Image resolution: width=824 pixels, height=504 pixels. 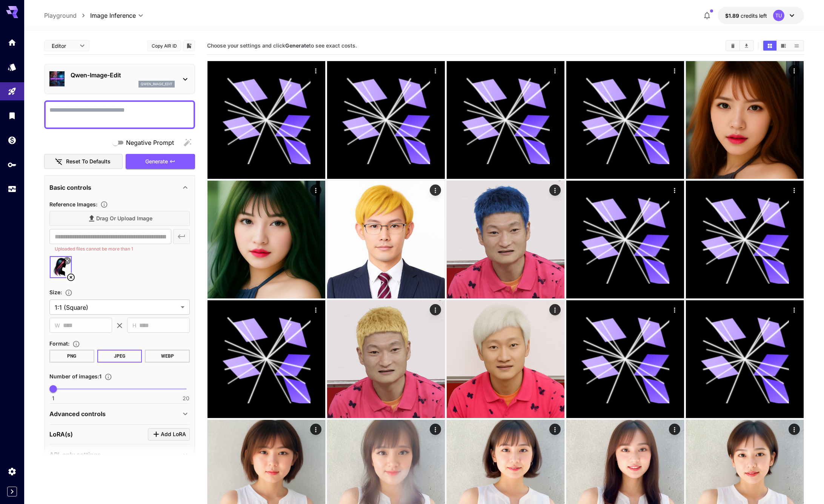 I want to click on button: Reset to defaults, so click(x=84, y=162).